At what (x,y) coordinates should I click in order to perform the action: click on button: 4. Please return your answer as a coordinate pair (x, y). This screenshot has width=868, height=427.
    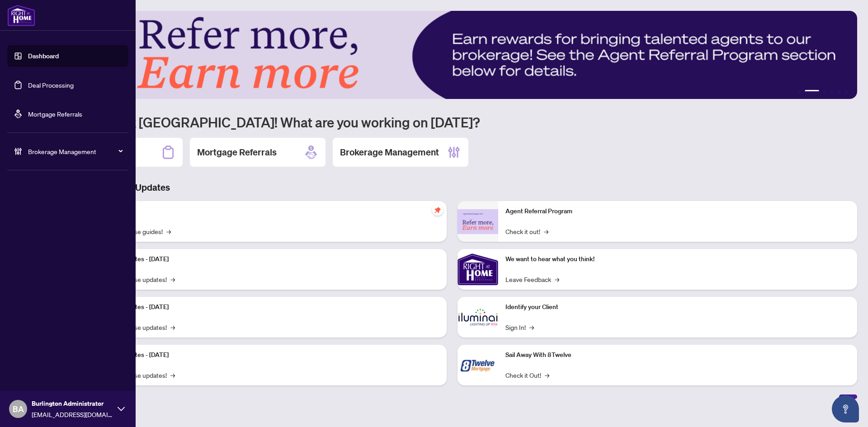
    Looking at the image, I should click on (832, 92).